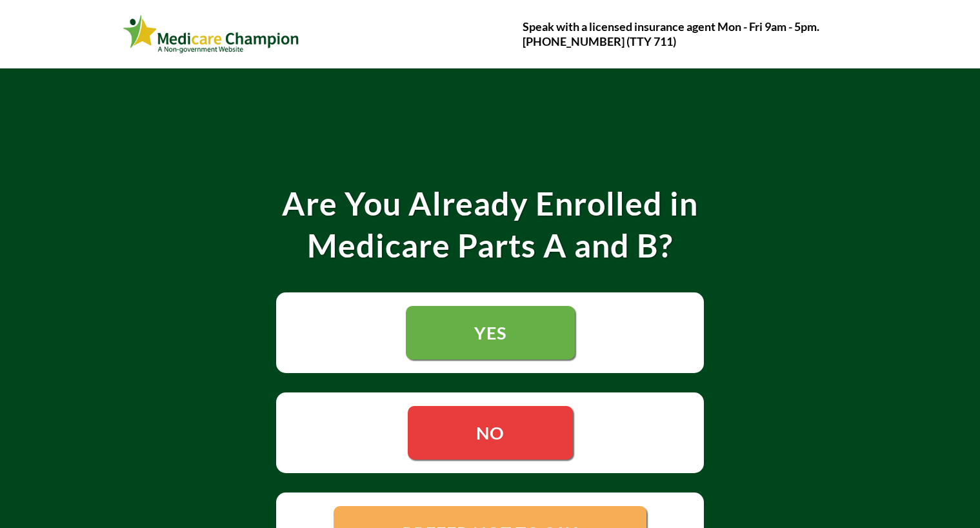  I want to click on strong: Are You Already Enrolled in, so click(490, 203).